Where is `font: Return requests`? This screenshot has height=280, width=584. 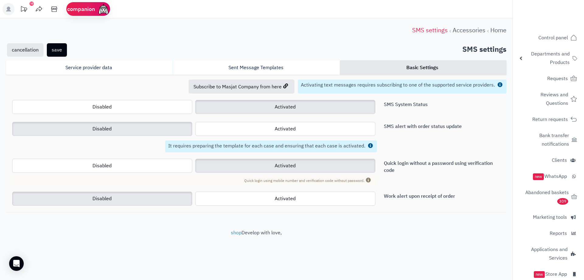
font: Return requests is located at coordinates (550, 119).